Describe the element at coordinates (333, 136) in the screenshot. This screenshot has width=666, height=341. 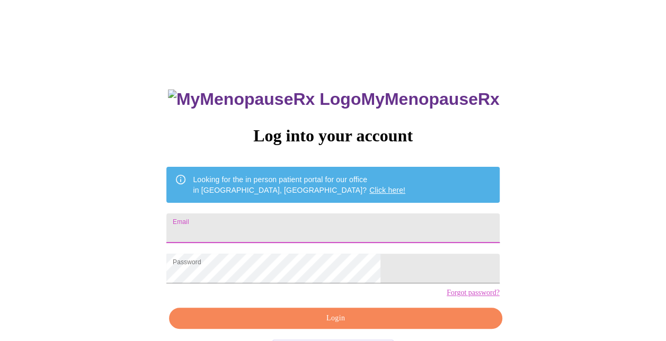
I see `h3: Log into your account` at that location.